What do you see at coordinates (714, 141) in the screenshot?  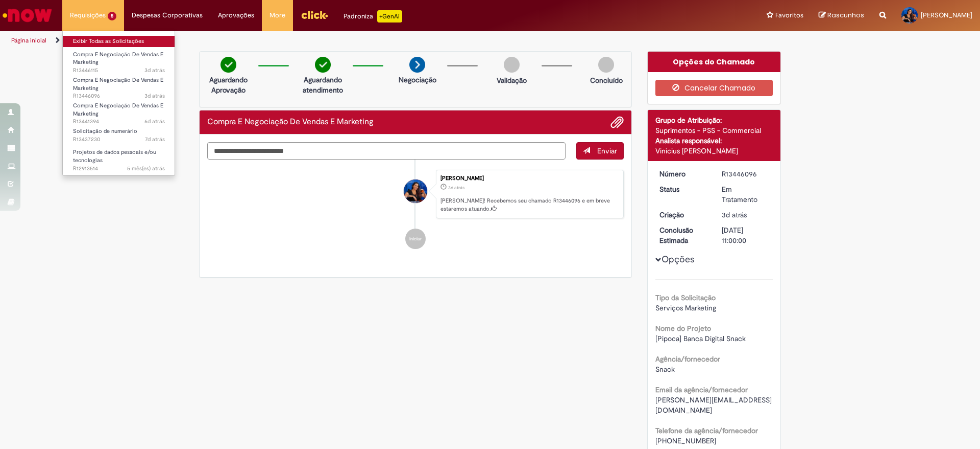 I see `div: Analista responsável:` at bounding box center [714, 141].